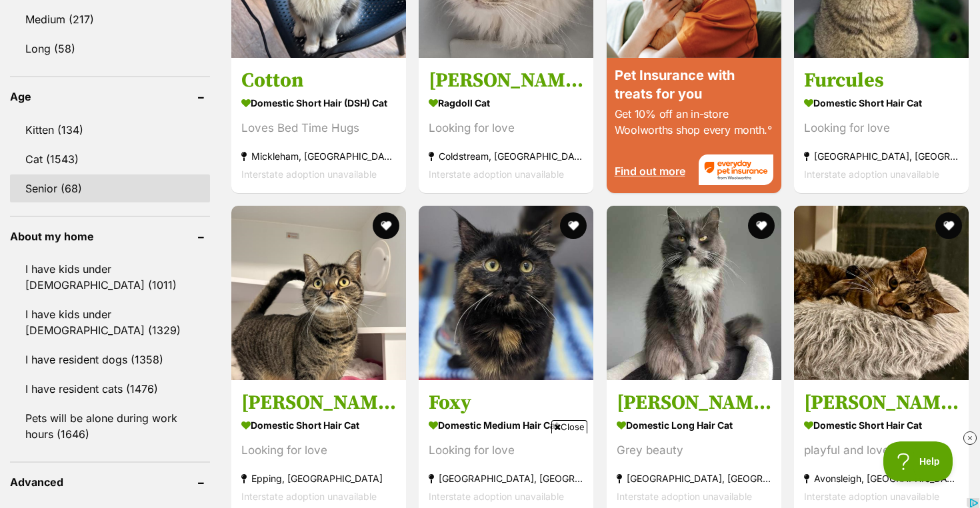  Describe the element at coordinates (110, 48) in the screenshot. I see `a: Long (58)` at that location.